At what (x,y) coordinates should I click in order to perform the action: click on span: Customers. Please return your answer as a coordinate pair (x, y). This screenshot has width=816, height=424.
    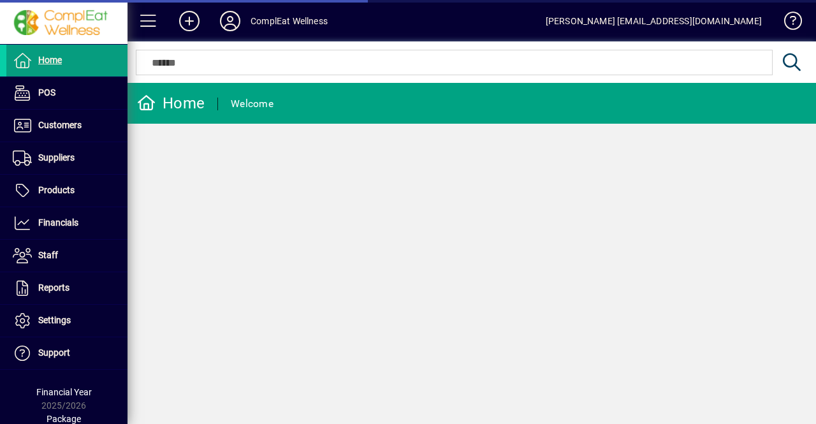
    Looking at the image, I should click on (60, 125).